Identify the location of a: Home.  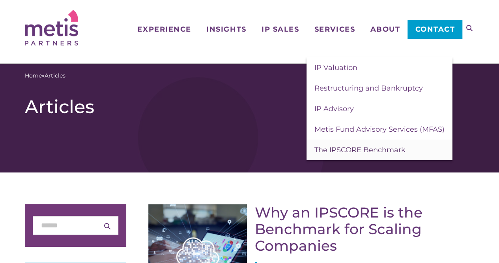
(33, 75).